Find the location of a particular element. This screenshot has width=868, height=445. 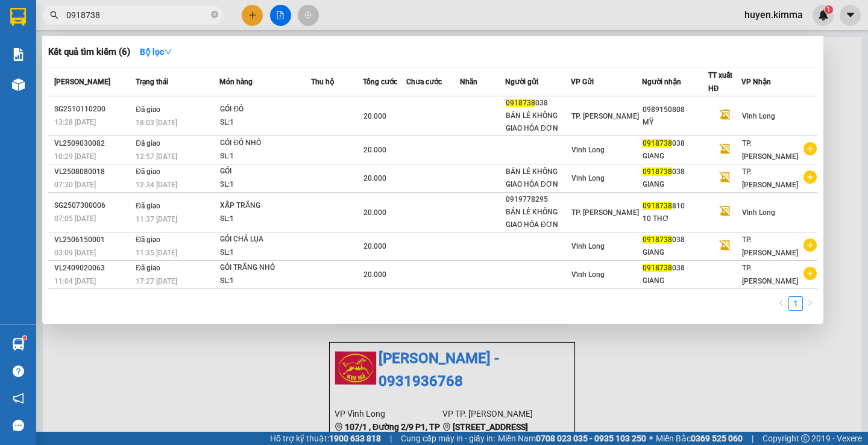

div: VL2506150001 is located at coordinates (93, 240).